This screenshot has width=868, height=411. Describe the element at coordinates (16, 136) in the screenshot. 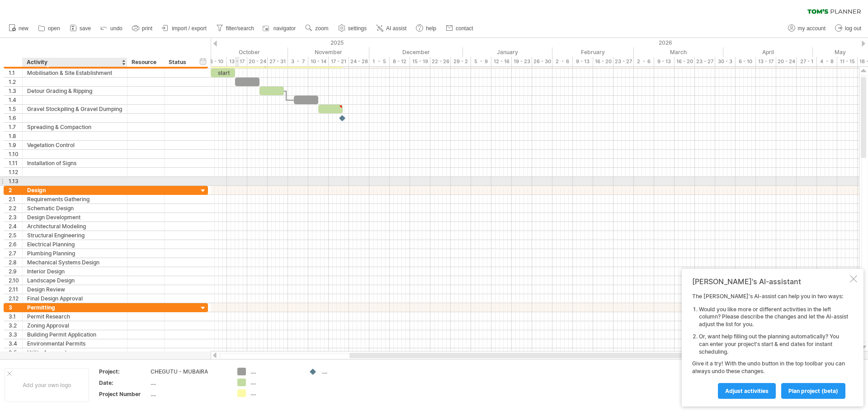

I see `div: 1.8` at that location.